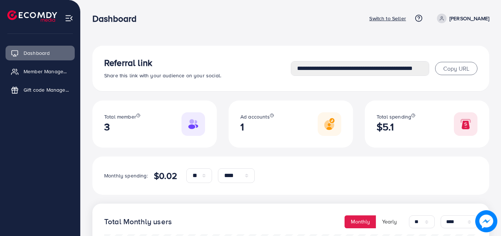  I want to click on p: Switch to Seller, so click(388, 18).